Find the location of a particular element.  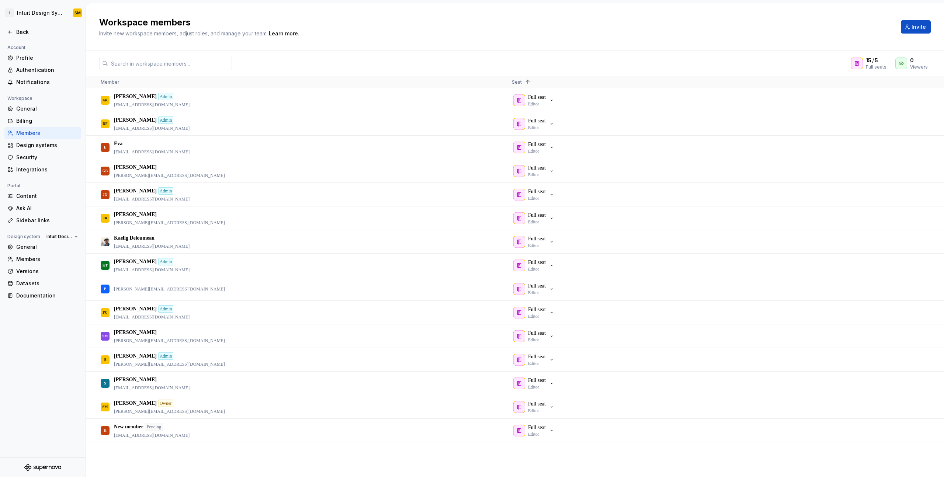

div: I is located at coordinates (10, 13).